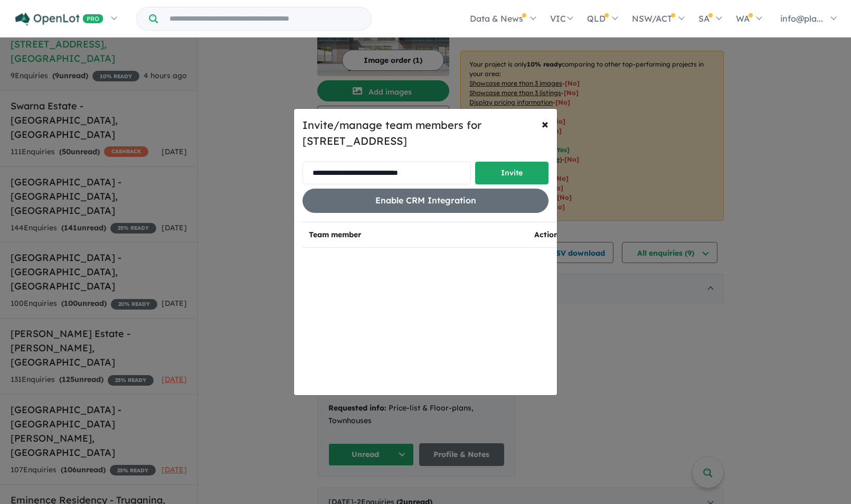 This screenshot has width=851, height=504. Describe the element at coordinates (264, 19) in the screenshot. I see `input: Try estate name, suburb, builder or developer` at that location.